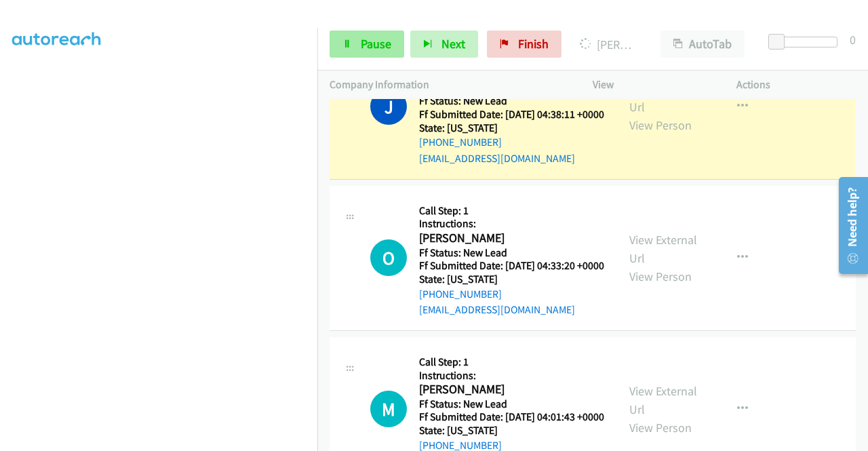  Describe the element at coordinates (389, 106) in the screenshot. I see `h1: J` at that location.